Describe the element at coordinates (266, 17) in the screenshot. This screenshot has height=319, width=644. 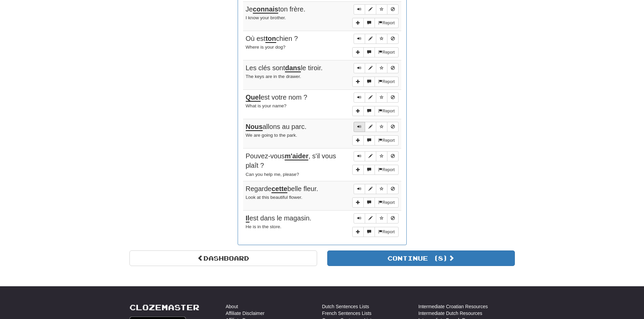
I see `small: I know your brother.` at that location.